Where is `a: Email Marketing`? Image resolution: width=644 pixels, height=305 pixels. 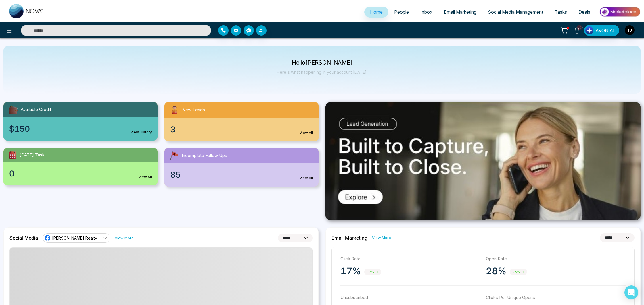
a: Email Marketing is located at coordinates (460, 12).